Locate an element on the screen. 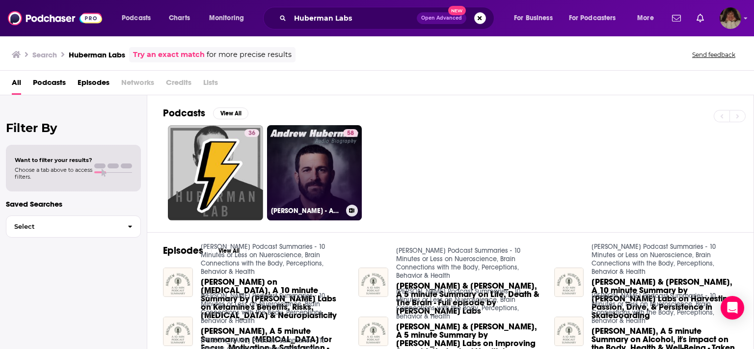 This screenshot has height=349, width=754. h2: Episodes is located at coordinates (183, 250).